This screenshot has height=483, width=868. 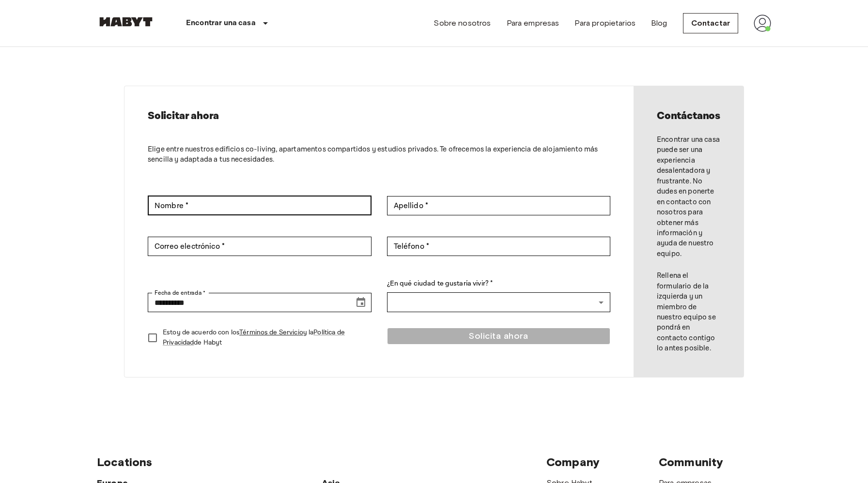 I want to click on a: Términos de Servicio, so click(x=272, y=332).